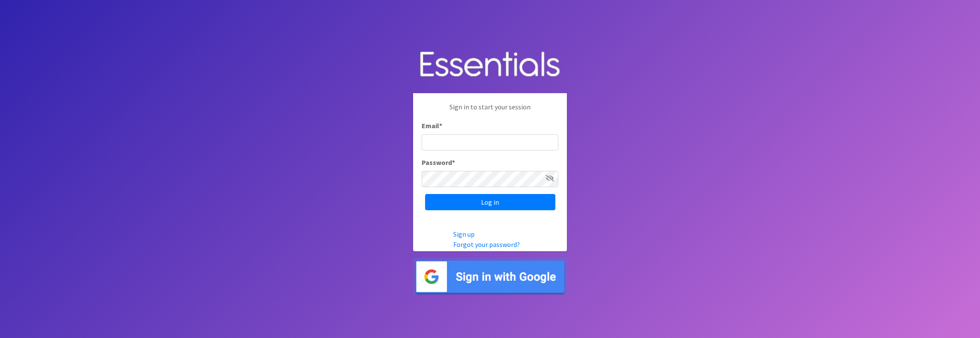  Describe the element at coordinates (490, 202) in the screenshot. I see `input: Log in` at that location.